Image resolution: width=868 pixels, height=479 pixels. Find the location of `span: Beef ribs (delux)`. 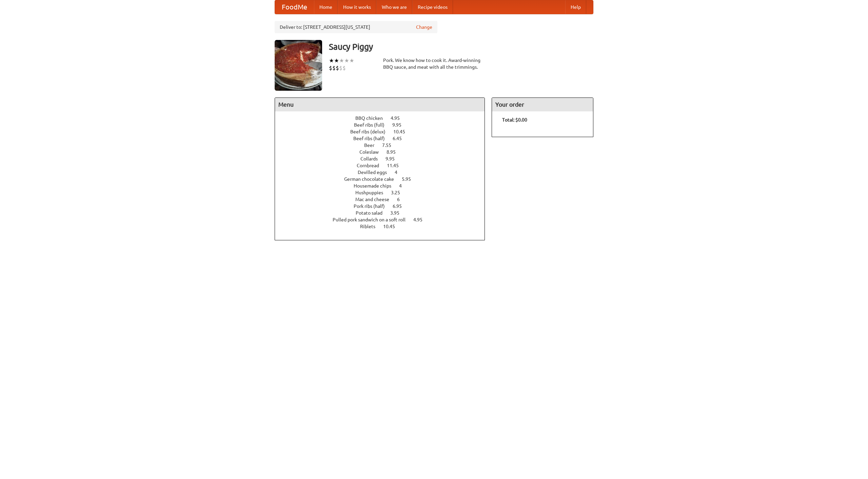

span: Beef ribs (delux) is located at coordinates (371, 132).